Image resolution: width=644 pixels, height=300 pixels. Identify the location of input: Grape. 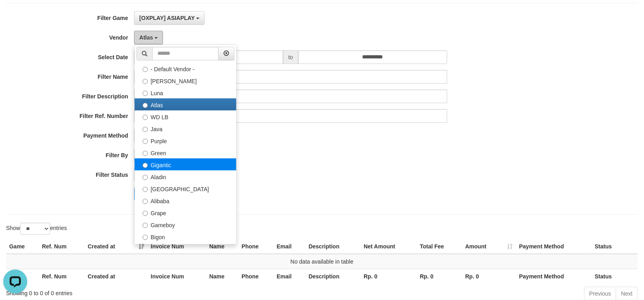
(145, 214).